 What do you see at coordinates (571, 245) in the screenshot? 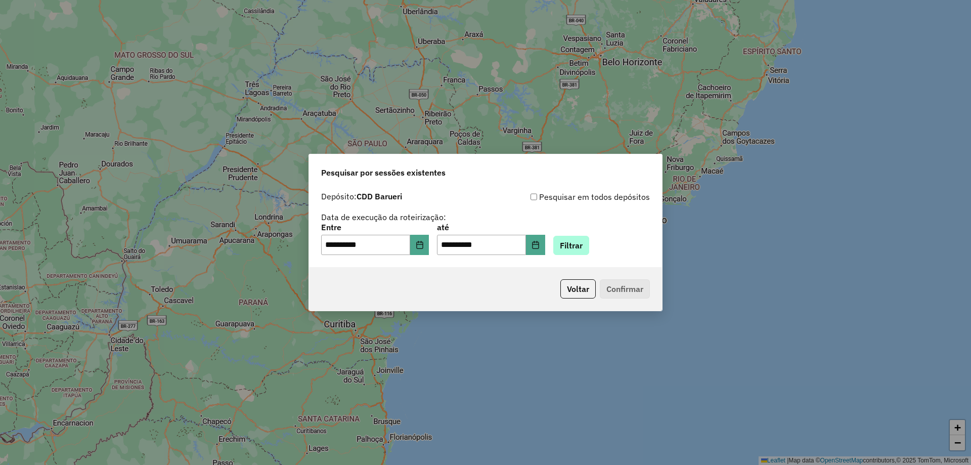
I see `button: Filtrar` at bounding box center [571, 245].